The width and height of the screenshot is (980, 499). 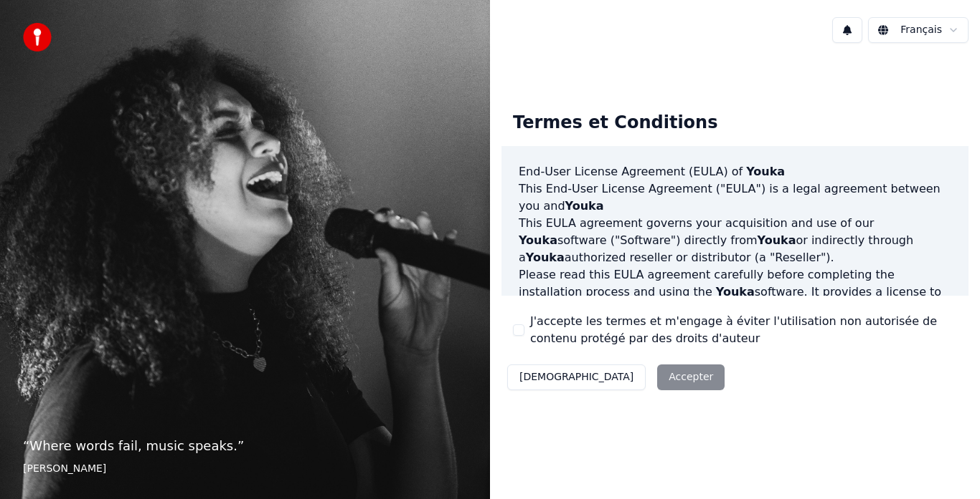 What do you see at coordinates (38, 38) in the screenshot?
I see `img: youka` at bounding box center [38, 38].